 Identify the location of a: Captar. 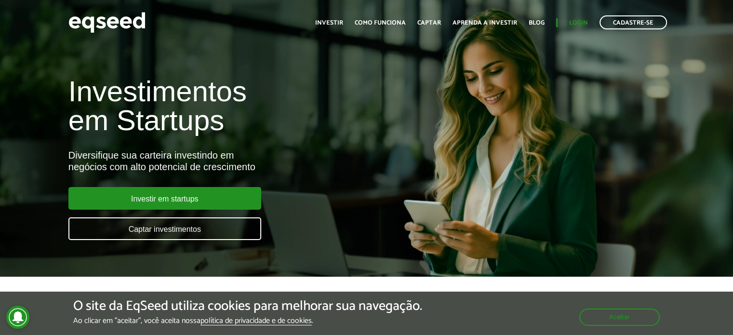
(429, 23).